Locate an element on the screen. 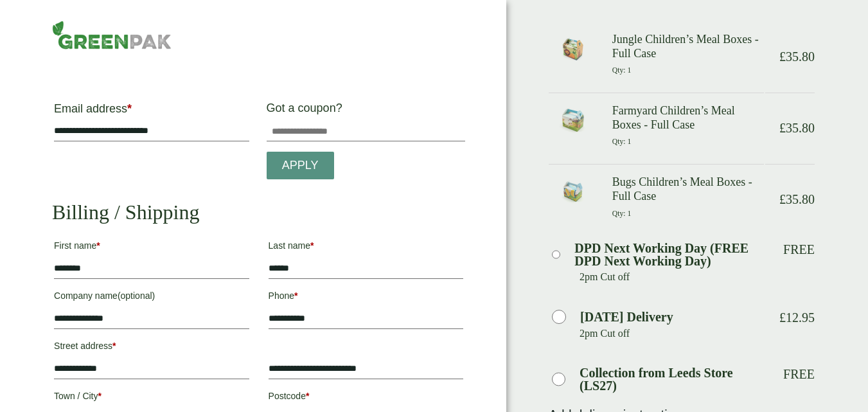 This screenshot has height=412, width=868. label: Postcode is located at coordinates (366, 398).